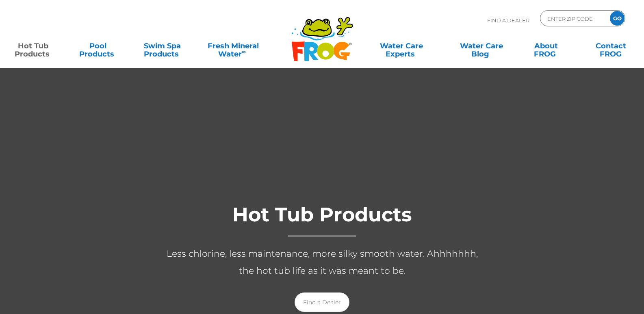  Describe the element at coordinates (98, 46) in the screenshot. I see `a: PoolProducts` at that location.